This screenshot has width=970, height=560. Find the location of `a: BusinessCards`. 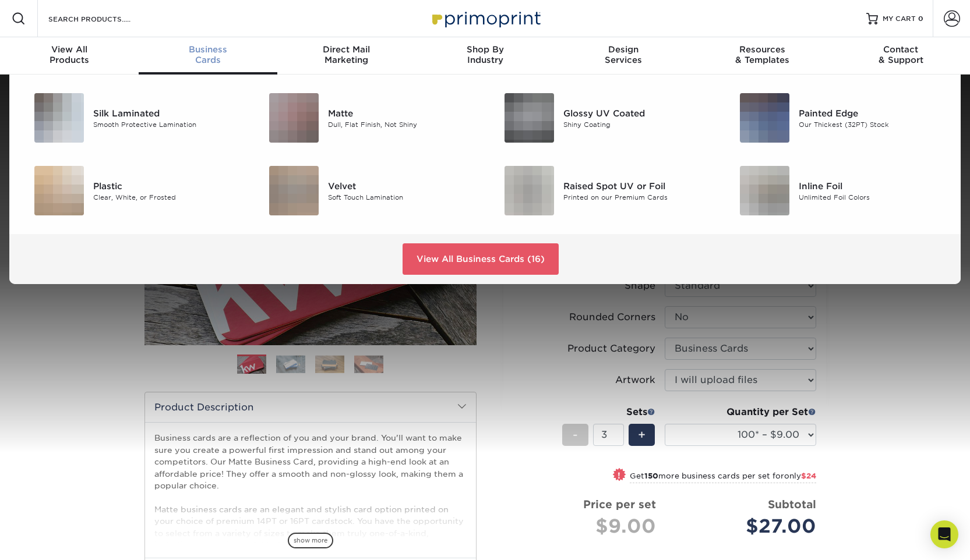

a: BusinessCards is located at coordinates (208, 56).